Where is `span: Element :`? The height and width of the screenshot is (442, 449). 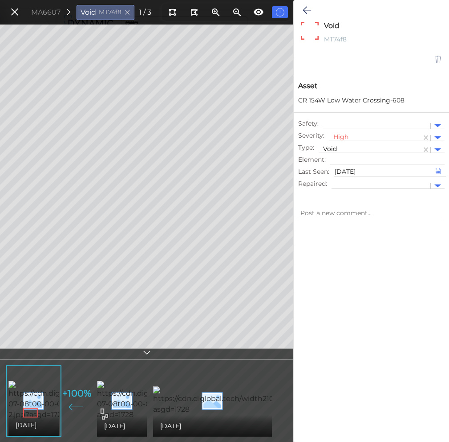 span: Element : is located at coordinates (312, 159).